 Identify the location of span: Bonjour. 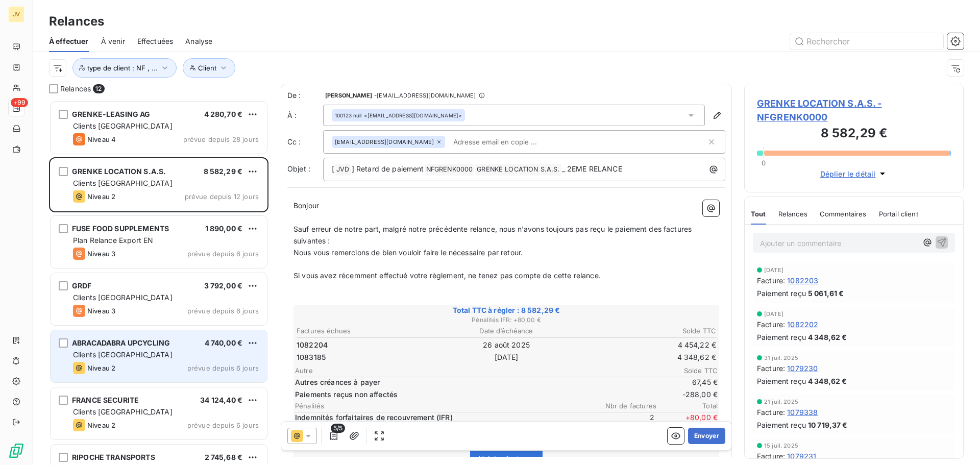
(306, 205).